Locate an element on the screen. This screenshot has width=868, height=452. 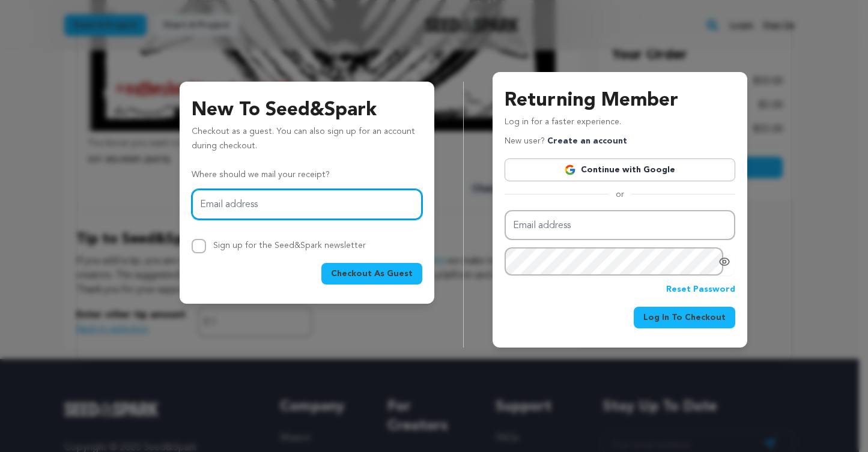
button: Checkout As Guest is located at coordinates (372, 274).